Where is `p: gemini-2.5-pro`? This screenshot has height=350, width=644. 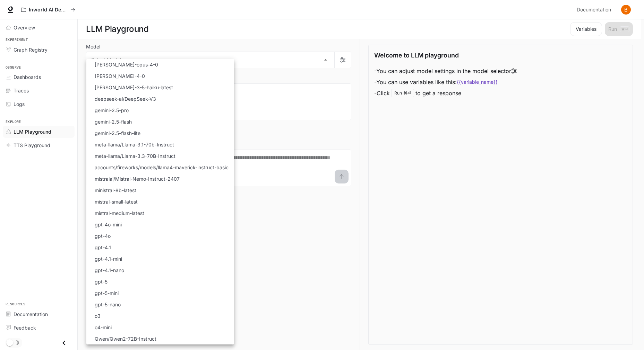
p: gemini-2.5-pro is located at coordinates (111, 110).